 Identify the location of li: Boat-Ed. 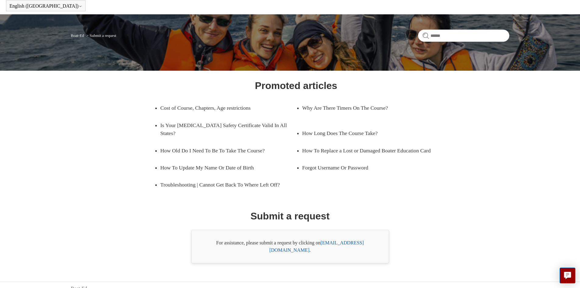
(78, 35).